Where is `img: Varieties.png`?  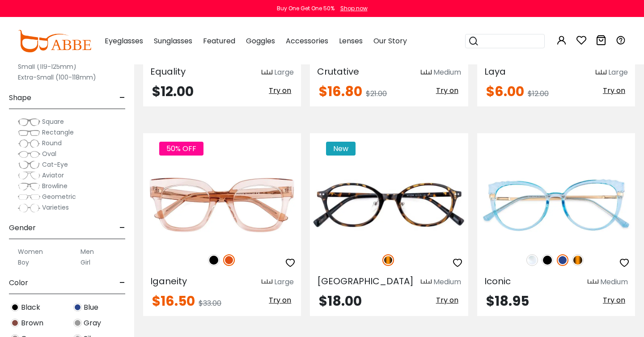
img: Varieties.png is located at coordinates (29, 208).